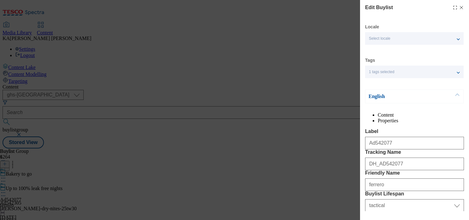 The width and height of the screenshot is (469, 220). What do you see at coordinates (420, 121) in the screenshot?
I see `li: Properties` at bounding box center [420, 121].